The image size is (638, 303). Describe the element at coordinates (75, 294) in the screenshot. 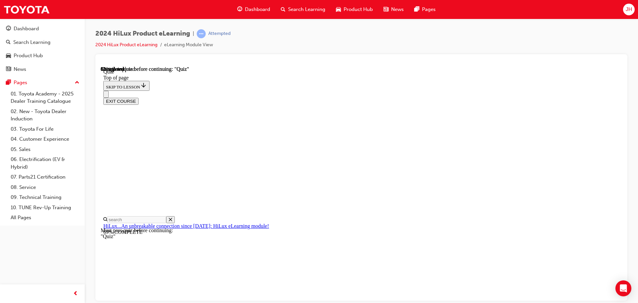

I see `span: prev-icon` at that location.